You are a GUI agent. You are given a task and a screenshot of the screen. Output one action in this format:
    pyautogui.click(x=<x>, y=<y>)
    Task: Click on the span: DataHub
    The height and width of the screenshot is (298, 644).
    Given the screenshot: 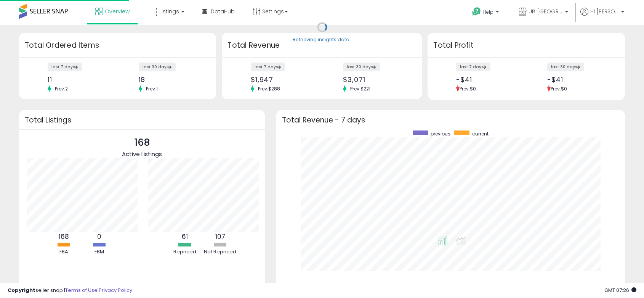 What is the action you would take?
    pyautogui.click(x=223, y=12)
    